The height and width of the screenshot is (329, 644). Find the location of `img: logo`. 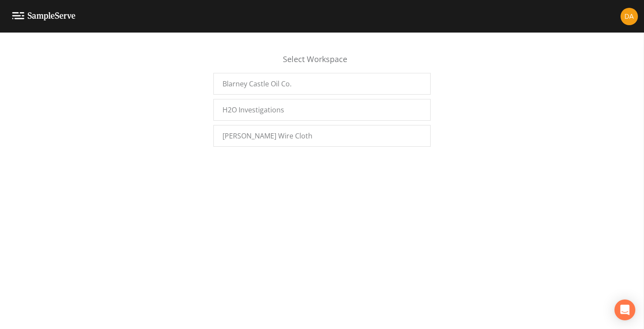

img: logo is located at coordinates (44, 16).